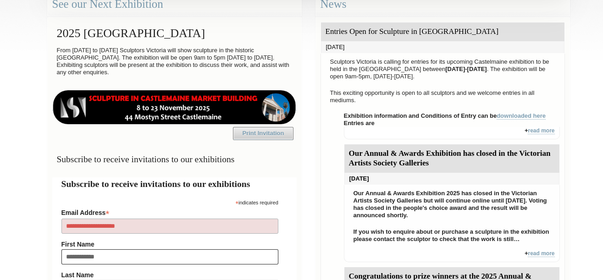  What do you see at coordinates (170, 275) in the screenshot?
I see `label: Last Name` at bounding box center [170, 275].